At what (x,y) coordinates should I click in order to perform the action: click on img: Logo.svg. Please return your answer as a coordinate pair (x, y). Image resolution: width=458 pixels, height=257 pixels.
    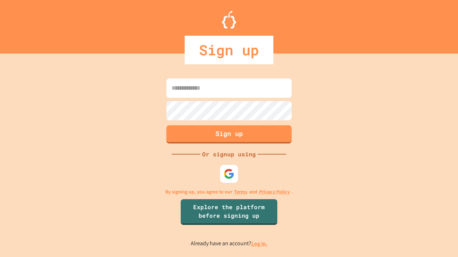
    Looking at the image, I should click on (229, 20).